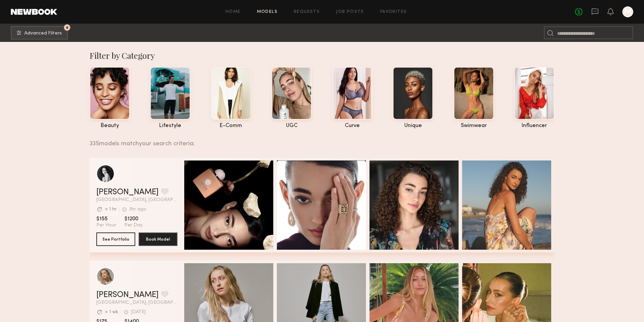 The height and width of the screenshot is (322, 644). I want to click on a: Home, so click(233, 12).